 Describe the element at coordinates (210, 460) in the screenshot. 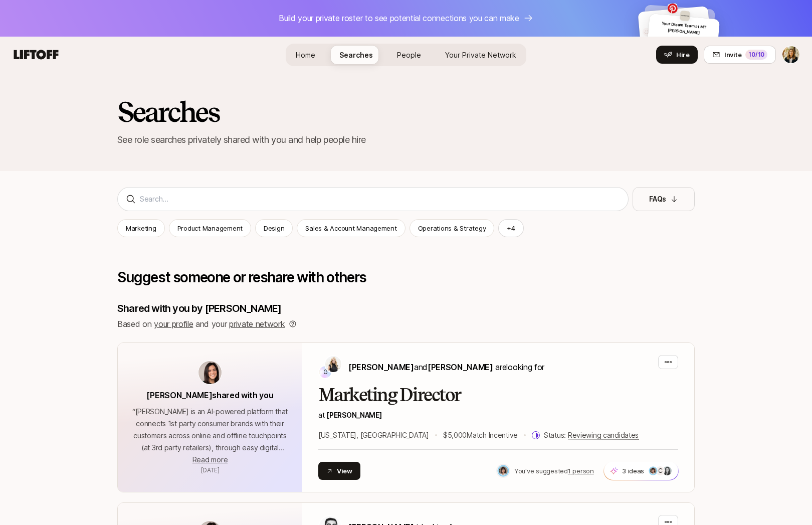

I see `button: Read more` at that location.